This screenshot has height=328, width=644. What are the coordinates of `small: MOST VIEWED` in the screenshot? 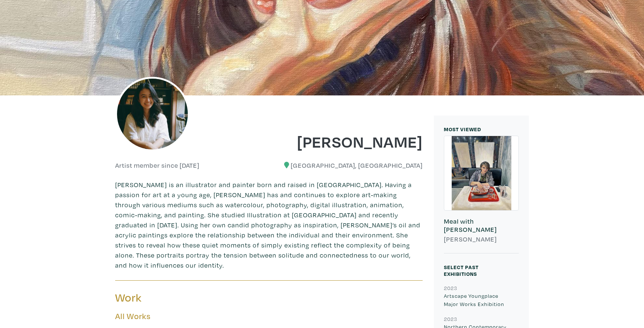 It's located at (462, 129).